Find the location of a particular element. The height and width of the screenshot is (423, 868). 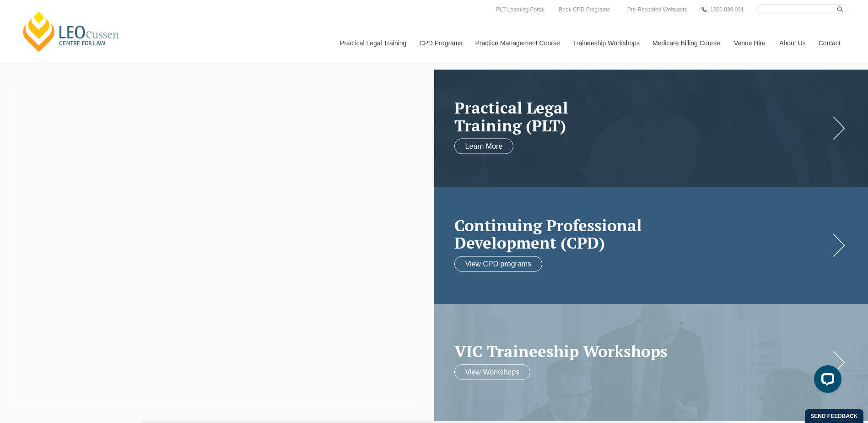

h2: VIC Traineeship Workshops is located at coordinates (642, 351).